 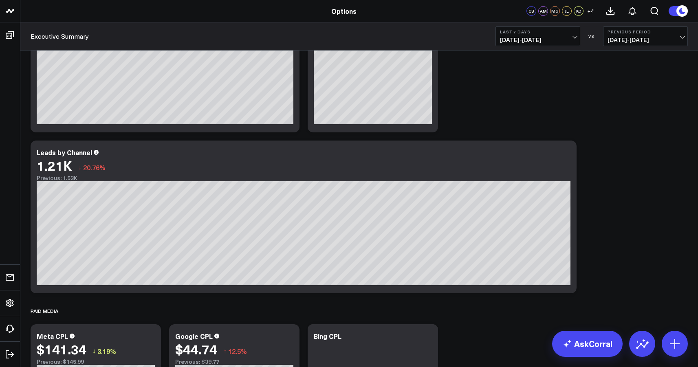 What do you see at coordinates (237, 351) in the screenshot?
I see `span: 12.5%` at bounding box center [237, 351].